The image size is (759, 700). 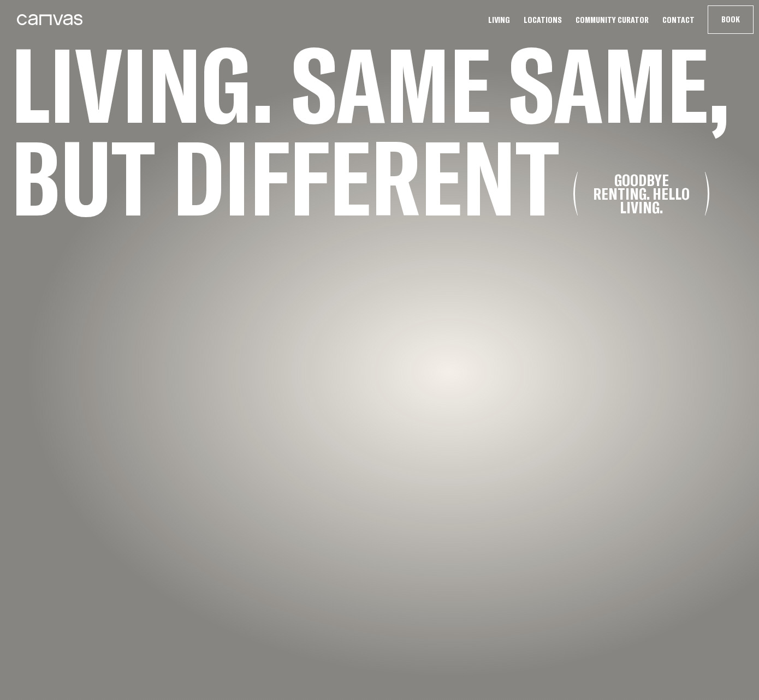 I want to click on div: Goodbye renting. Hello living., so click(x=641, y=194).